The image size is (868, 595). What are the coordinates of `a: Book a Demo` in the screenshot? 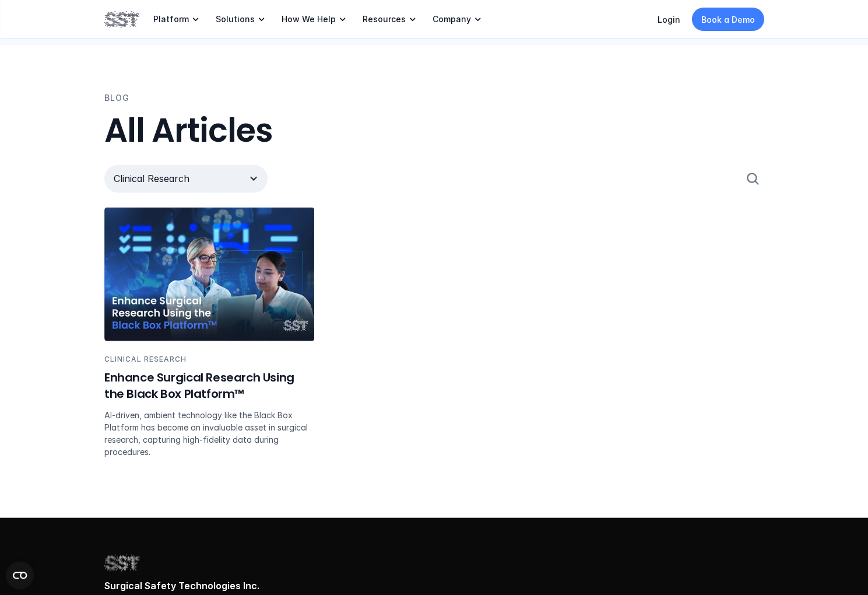 It's located at (728, 19).